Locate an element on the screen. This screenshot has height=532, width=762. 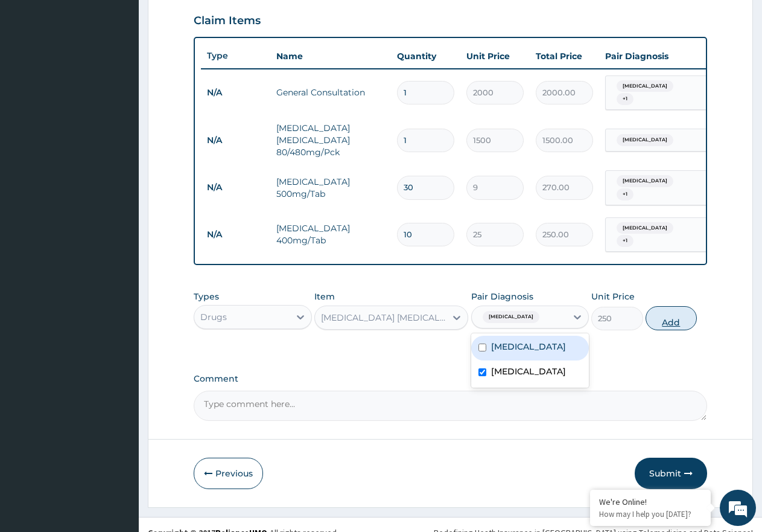
label: Unit Price is located at coordinates (613, 297).